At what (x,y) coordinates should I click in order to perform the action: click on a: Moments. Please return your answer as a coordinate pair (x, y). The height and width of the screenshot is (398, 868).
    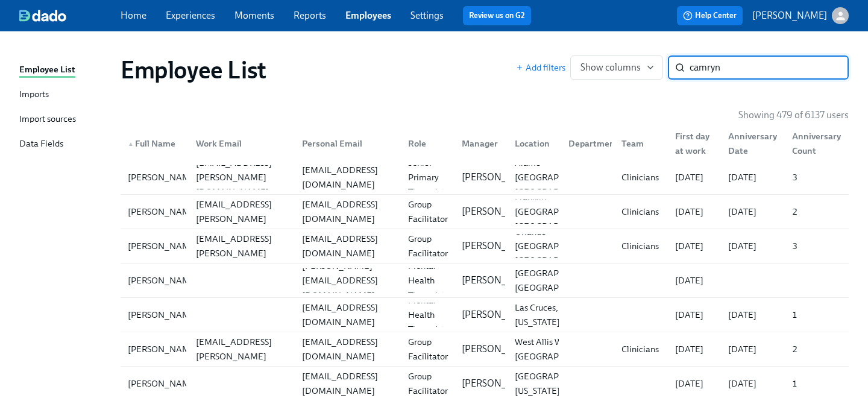
    Looking at the image, I should click on (254, 15).